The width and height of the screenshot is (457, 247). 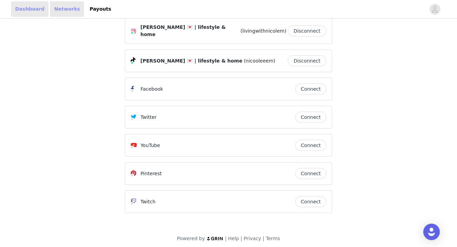 I want to click on a: Help, so click(x=234, y=239).